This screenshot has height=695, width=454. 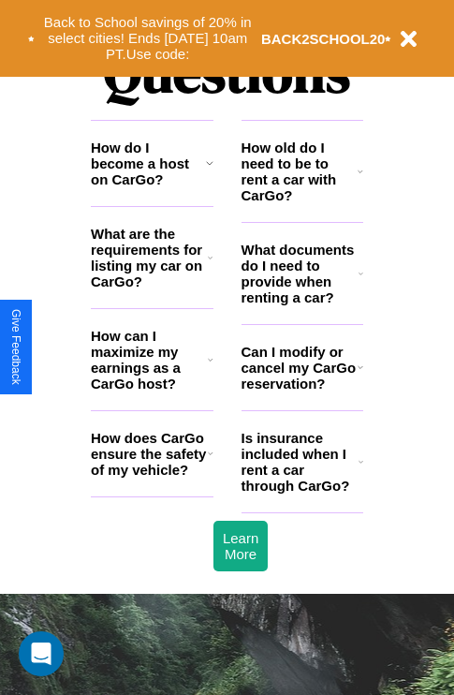 What do you see at coordinates (300, 367) in the screenshot?
I see `h3: Can I modify or cancel my CarGo reservation?` at bounding box center [300, 367].